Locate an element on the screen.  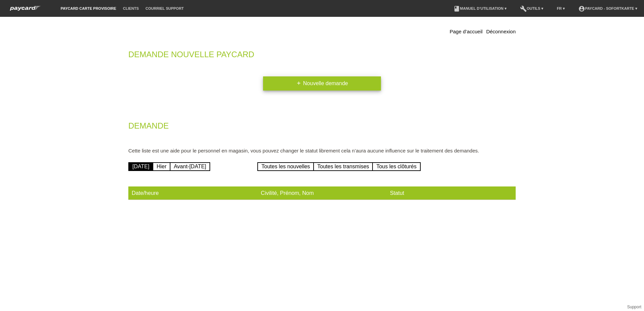
a: paycard carte provisoire is located at coordinates (88, 9).